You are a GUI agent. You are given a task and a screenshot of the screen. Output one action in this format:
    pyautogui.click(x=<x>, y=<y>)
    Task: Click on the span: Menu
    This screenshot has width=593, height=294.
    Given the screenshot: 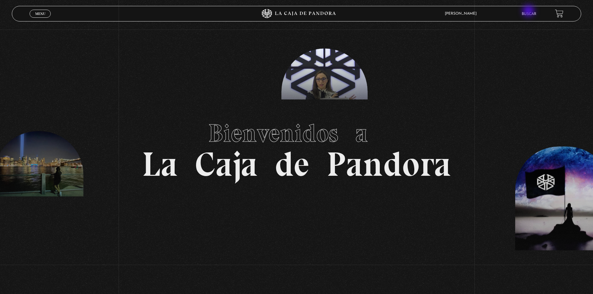 What is the action you would take?
    pyautogui.click(x=40, y=14)
    